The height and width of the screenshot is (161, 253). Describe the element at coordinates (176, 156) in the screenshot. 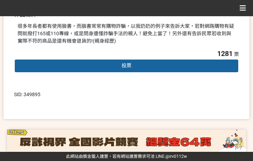

I see `a: @irv0112w` at that location.